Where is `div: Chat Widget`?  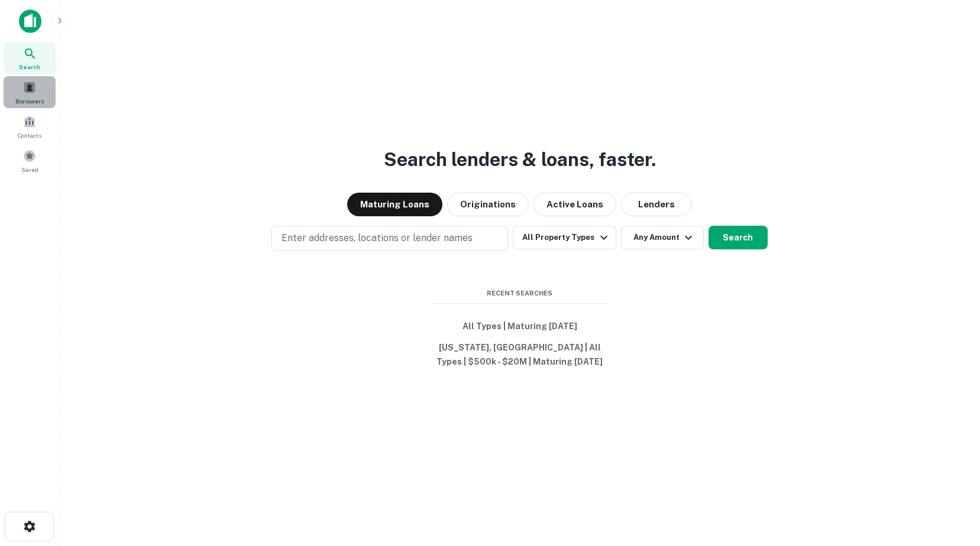
div: Chat Widget is located at coordinates (950, 480).